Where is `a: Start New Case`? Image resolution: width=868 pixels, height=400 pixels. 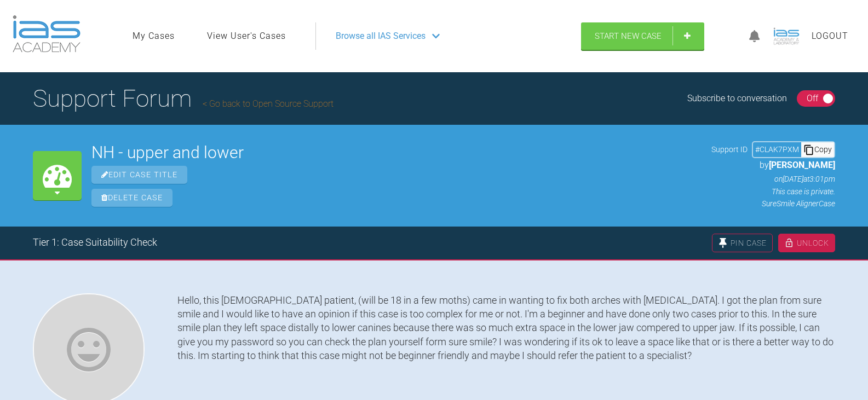
a: Start New Case is located at coordinates (642, 36).